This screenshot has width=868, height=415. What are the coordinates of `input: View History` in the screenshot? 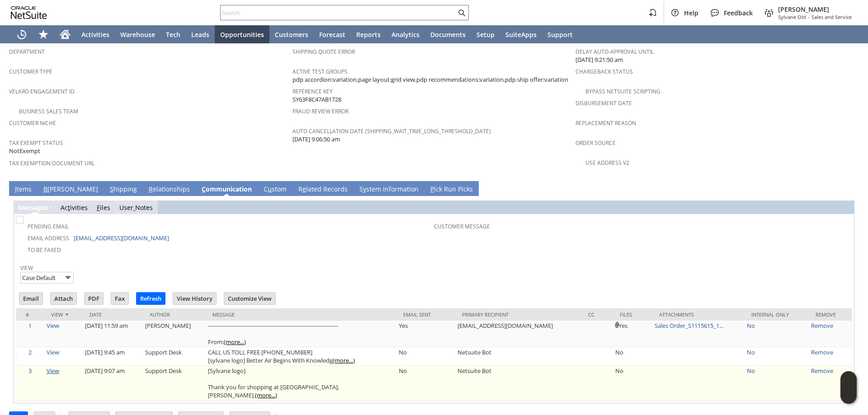 It's located at (194, 298).